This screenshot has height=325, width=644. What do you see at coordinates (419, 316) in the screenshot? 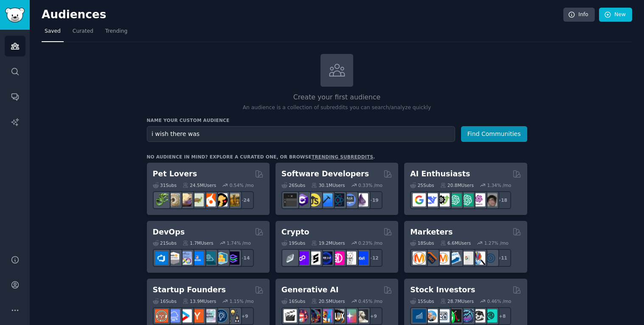
I see `img: dividends` at bounding box center [419, 316].